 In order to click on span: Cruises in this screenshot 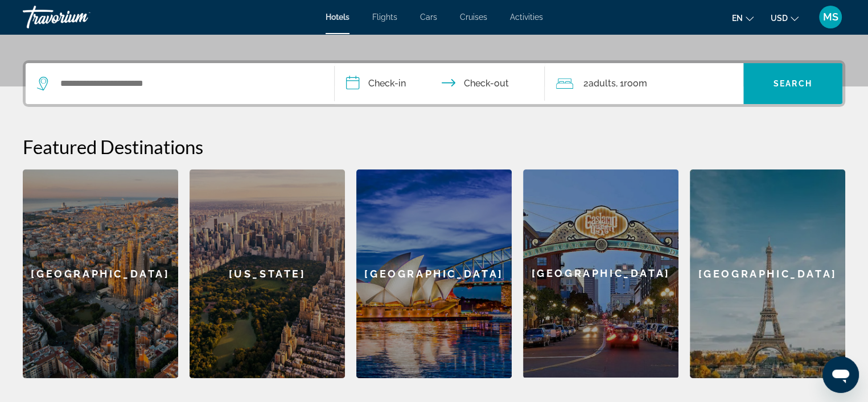, I will do `click(473, 17)`.